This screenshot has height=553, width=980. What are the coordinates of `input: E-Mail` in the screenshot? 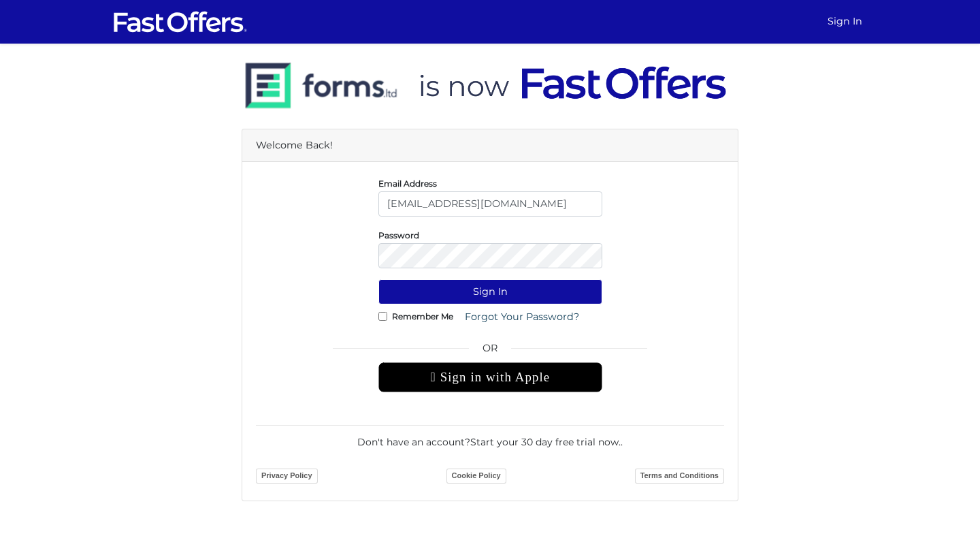 It's located at (490, 204).